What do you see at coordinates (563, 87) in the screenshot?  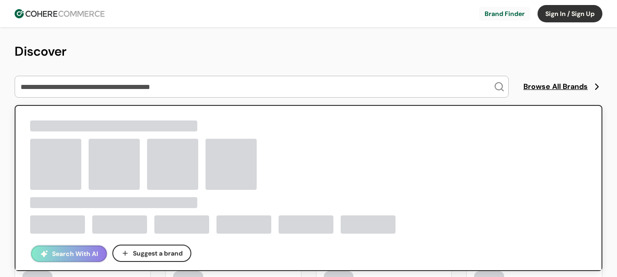 I see `a: Browse All Brands` at bounding box center [563, 87].